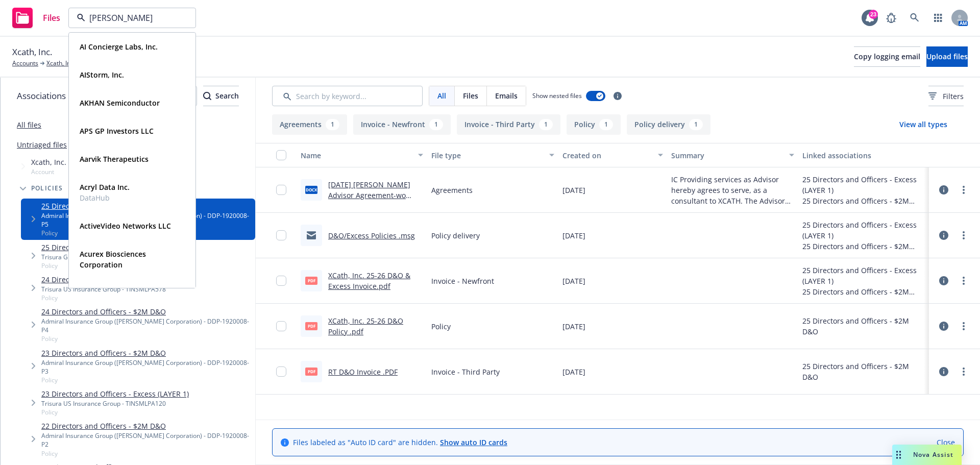 Image resolution: width=980 pixels, height=465 pixels. What do you see at coordinates (938, 18) in the screenshot?
I see `a: Switch app` at bounding box center [938, 18].